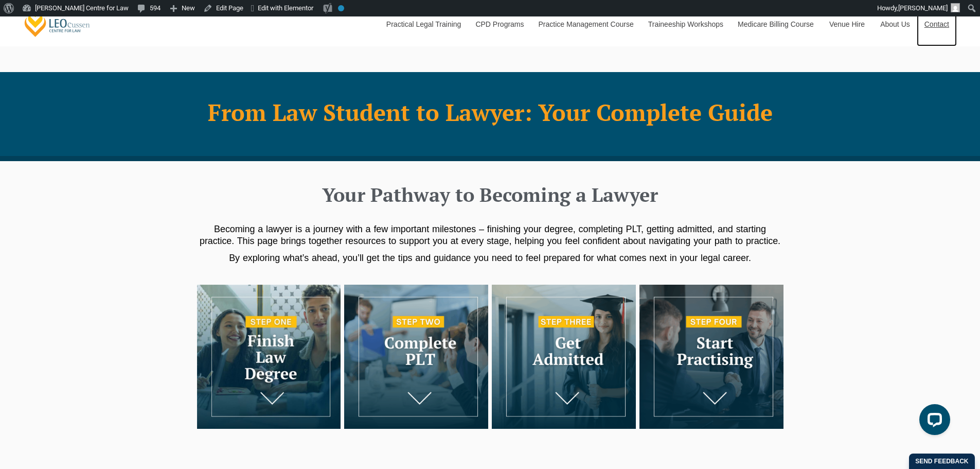  I want to click on span: By exploring what’s ahead, you’ll get the tips and guidance you need to feel prepared for what co..., so click(490, 258).